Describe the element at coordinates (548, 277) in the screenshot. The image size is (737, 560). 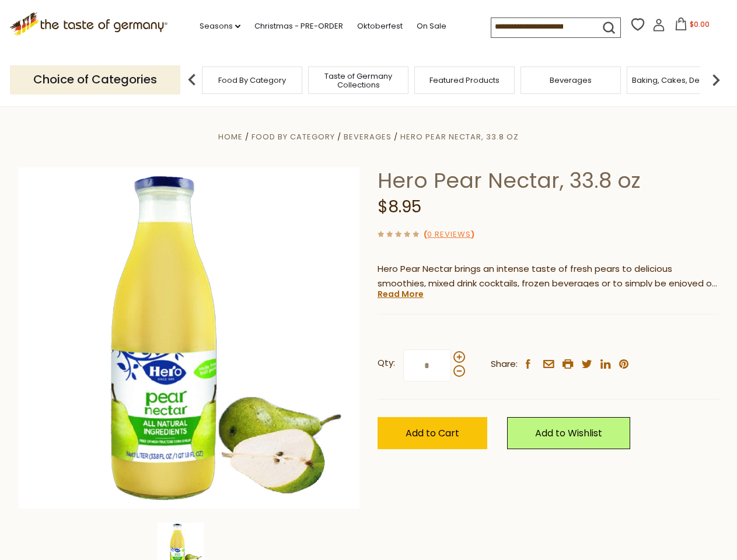
I see `p: Hero Pear Nectar brings an intense taste of fresh pears to delicious smoothies, mixed drink cockt...` at that location.